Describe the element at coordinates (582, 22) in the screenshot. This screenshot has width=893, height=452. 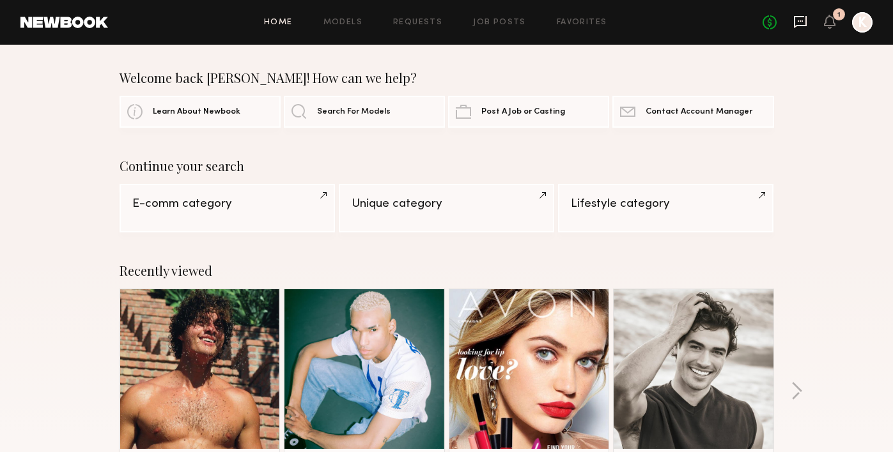
I see `a: Favorites` at that location.